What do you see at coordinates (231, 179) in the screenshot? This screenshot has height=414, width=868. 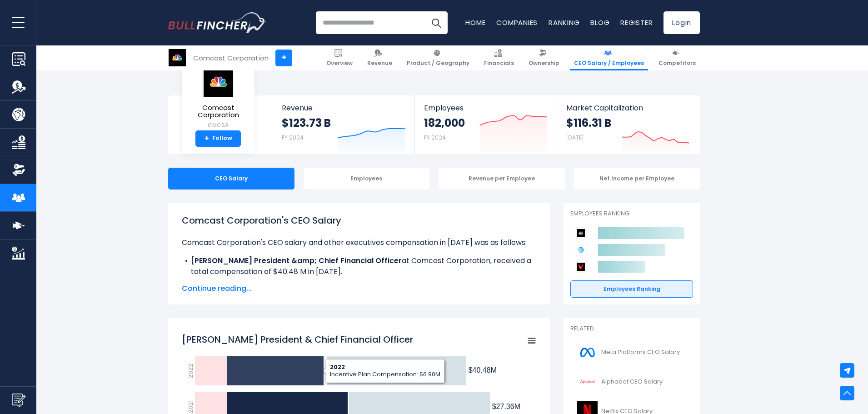 I see `div: CEO Salary` at bounding box center [231, 179].